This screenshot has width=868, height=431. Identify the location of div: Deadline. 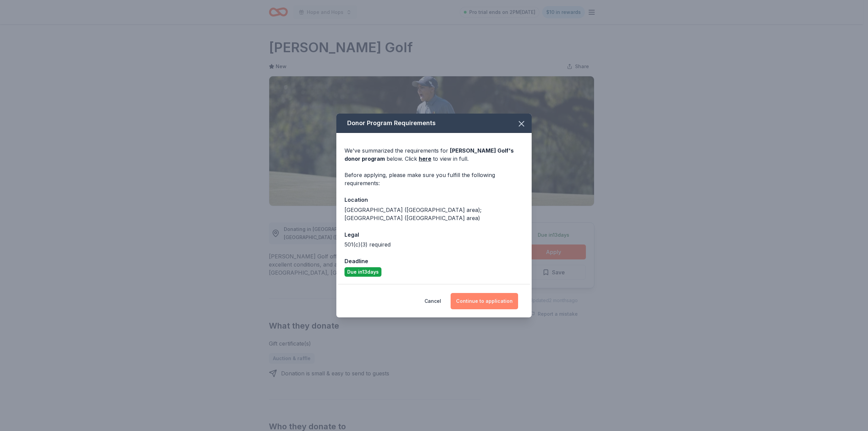
(434, 261).